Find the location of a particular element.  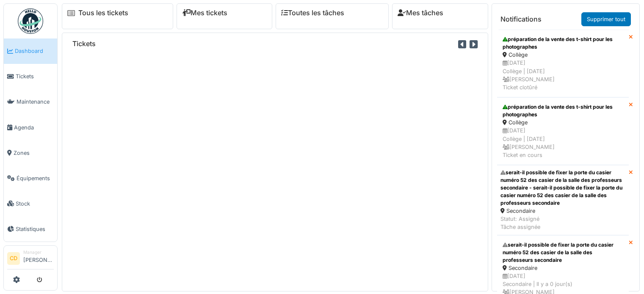

span: Zones is located at coordinates (34, 153).